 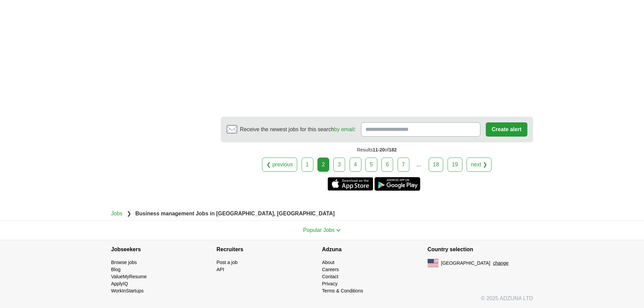 I want to click on a: 4, so click(x=355, y=164).